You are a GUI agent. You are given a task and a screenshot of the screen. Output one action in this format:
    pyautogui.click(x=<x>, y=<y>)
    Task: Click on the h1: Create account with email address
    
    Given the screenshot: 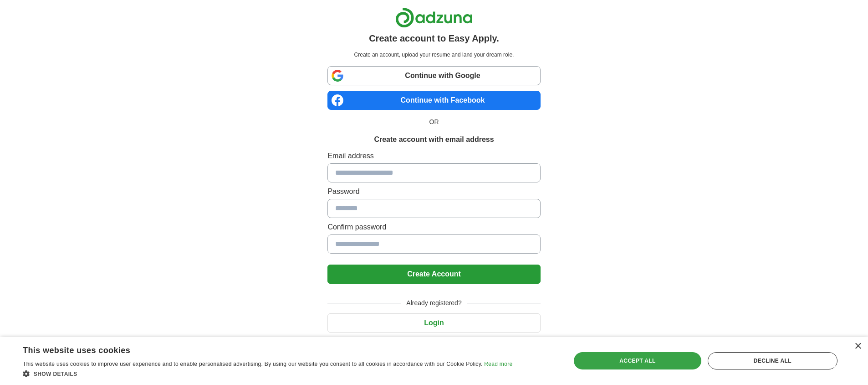 What is the action you would take?
    pyautogui.click(x=433, y=140)
    